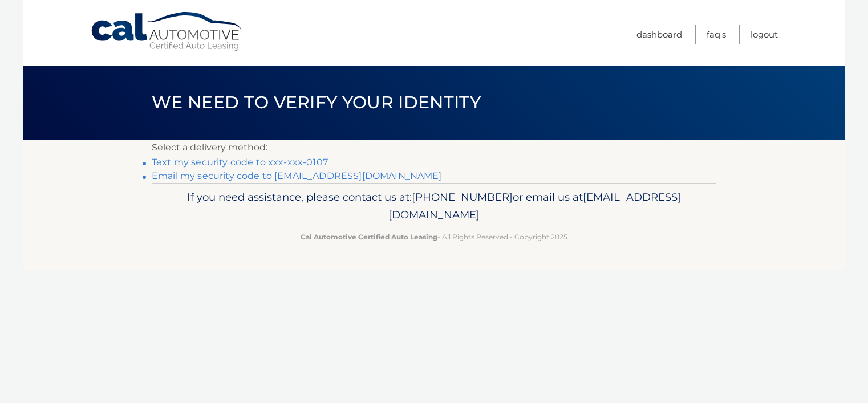 The width and height of the screenshot is (868, 403). I want to click on p: - All Rights Reserved - Copyright 2025, so click(434, 237).